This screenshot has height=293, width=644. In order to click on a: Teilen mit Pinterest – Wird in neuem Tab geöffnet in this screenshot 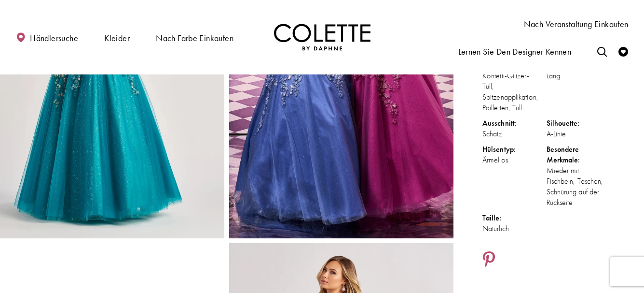, I will do `click(489, 260)`.